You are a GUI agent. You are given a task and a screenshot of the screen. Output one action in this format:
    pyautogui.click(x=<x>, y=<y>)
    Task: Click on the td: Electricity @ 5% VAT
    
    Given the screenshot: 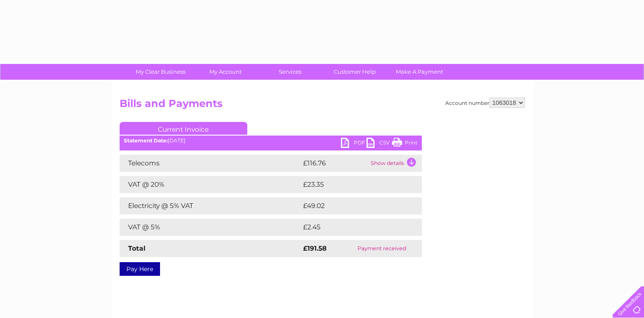 What is the action you would take?
    pyautogui.click(x=210, y=206)
    